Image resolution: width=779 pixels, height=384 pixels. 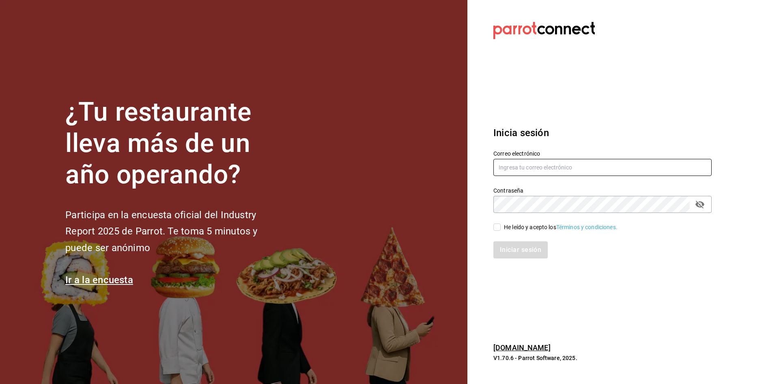 I want to click on div: He leído y acepto los, so click(x=561, y=227).